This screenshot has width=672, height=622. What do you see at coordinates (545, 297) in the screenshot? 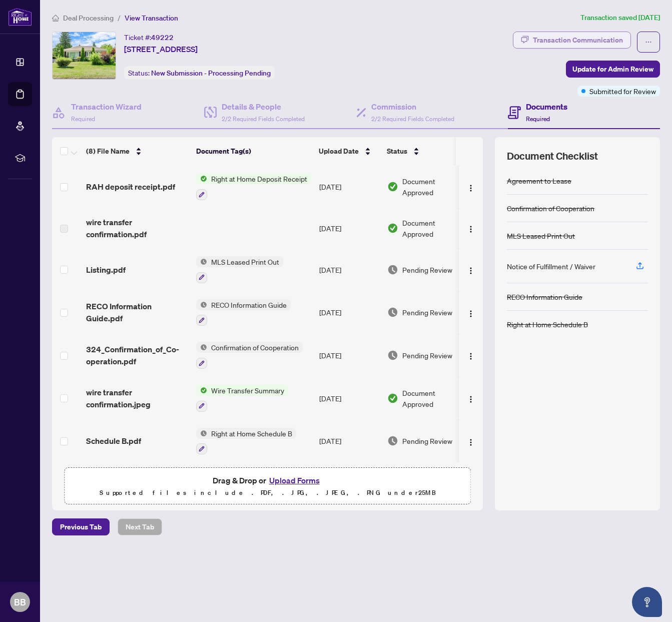
I see `div: RECO Information Guide` at bounding box center [545, 297].